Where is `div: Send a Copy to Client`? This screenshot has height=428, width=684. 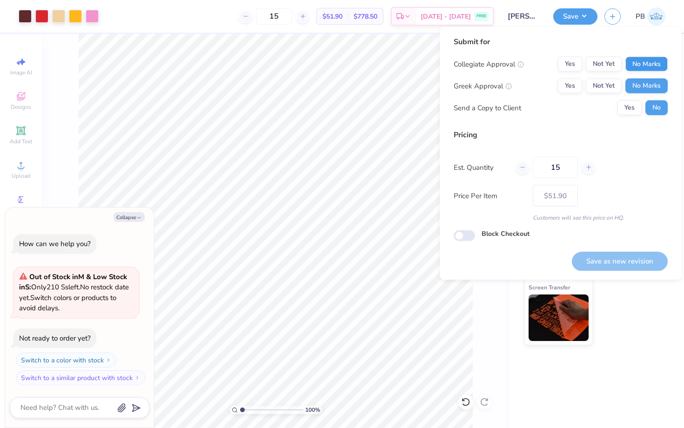 div: Send a Copy to Client is located at coordinates (487, 108).